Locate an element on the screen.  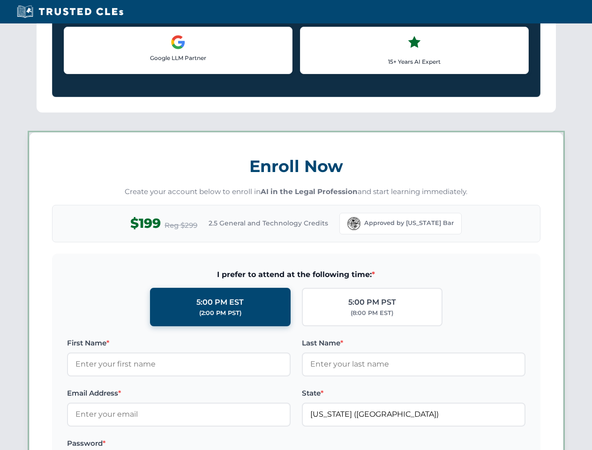
div: (2:00 PM PST) is located at coordinates (220, 313).